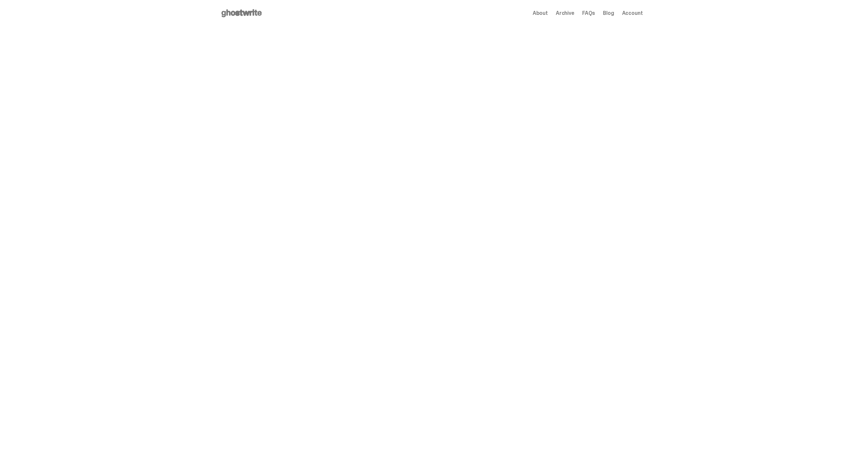  What do you see at coordinates (540, 13) in the screenshot?
I see `a: About` at bounding box center [540, 13].